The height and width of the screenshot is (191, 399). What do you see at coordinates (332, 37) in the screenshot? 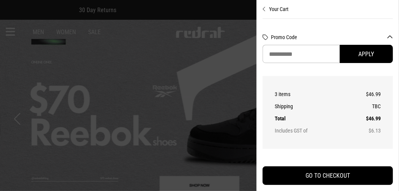
I see `button: Promo Code` at bounding box center [332, 37].